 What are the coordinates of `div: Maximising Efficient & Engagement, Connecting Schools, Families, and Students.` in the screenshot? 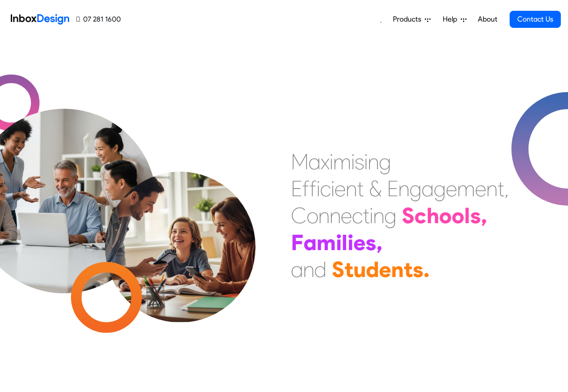 It's located at (400, 216).